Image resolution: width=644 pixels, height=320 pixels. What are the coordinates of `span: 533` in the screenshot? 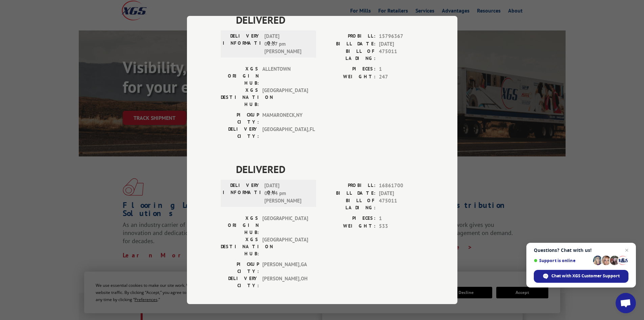 It's located at (401, 226).